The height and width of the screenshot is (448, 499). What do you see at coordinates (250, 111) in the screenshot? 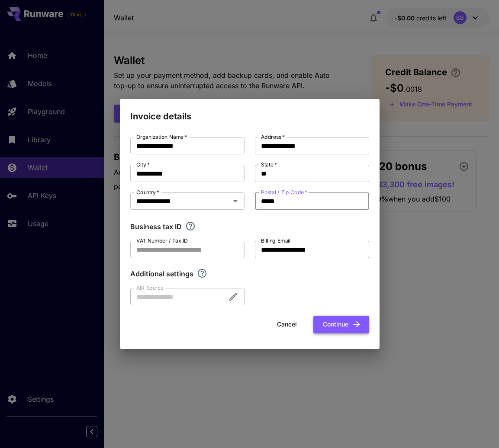
I see `h2: Invoice details` at bounding box center [250, 111].